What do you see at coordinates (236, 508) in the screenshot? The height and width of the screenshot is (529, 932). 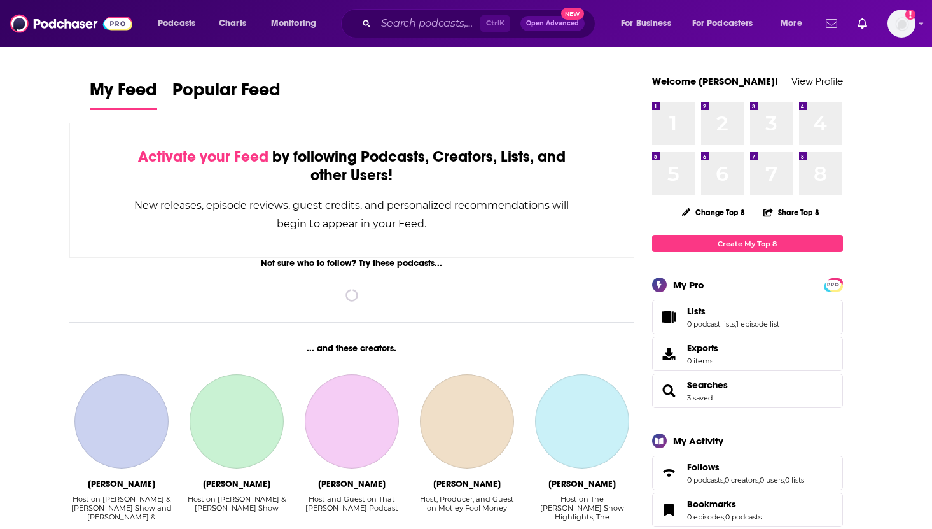 I see `div: Host on Rahimi & Harris Show` at bounding box center [236, 508].